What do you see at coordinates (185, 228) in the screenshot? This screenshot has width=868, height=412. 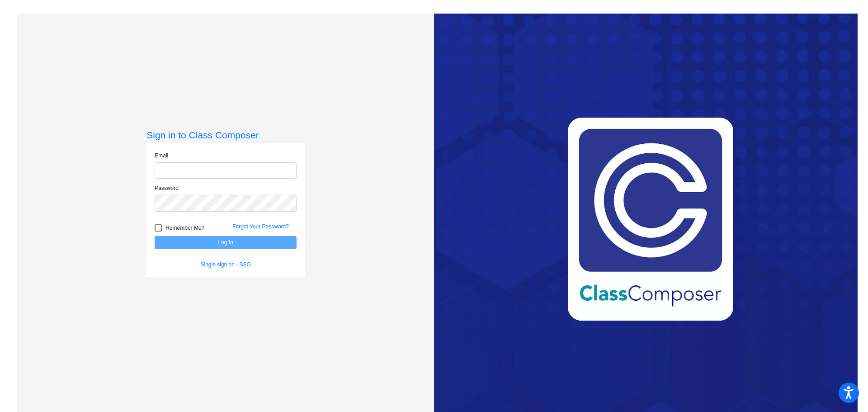 I see `span: Remember Me?` at bounding box center [185, 228].